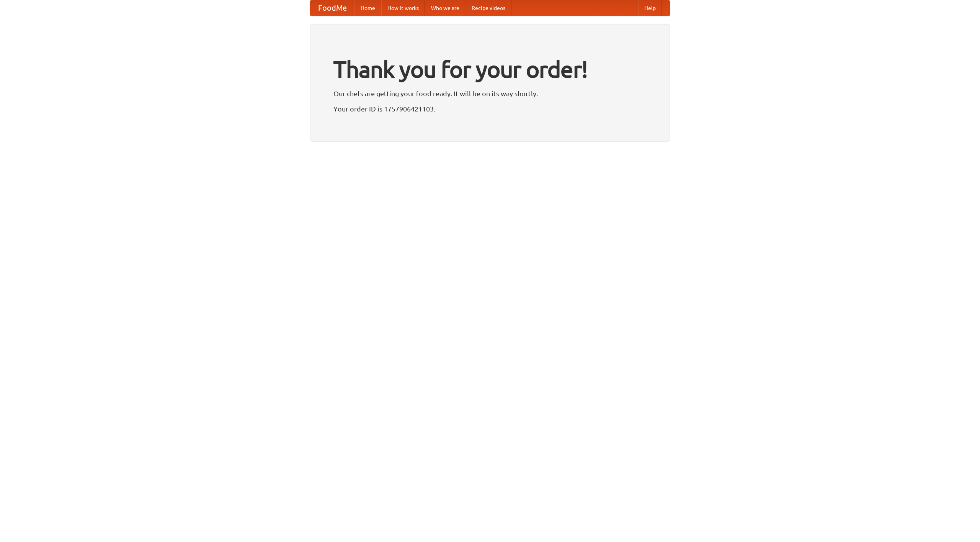  What do you see at coordinates (650, 8) in the screenshot?
I see `a: Help` at bounding box center [650, 8].